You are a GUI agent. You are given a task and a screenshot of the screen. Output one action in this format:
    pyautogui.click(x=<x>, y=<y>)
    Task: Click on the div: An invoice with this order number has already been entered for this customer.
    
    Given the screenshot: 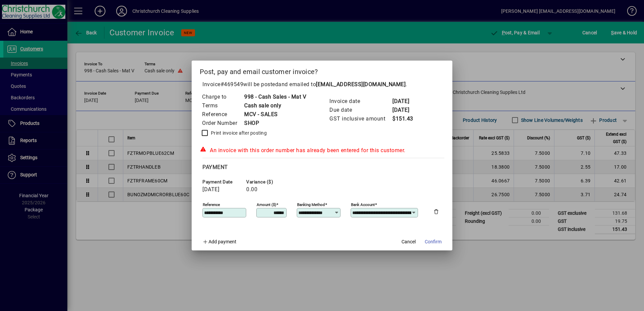 What is the action you would take?
    pyautogui.click(x=322, y=150)
    